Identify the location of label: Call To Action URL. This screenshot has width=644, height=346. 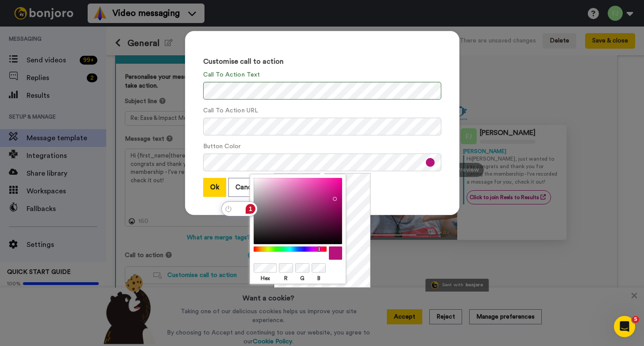
(231, 110).